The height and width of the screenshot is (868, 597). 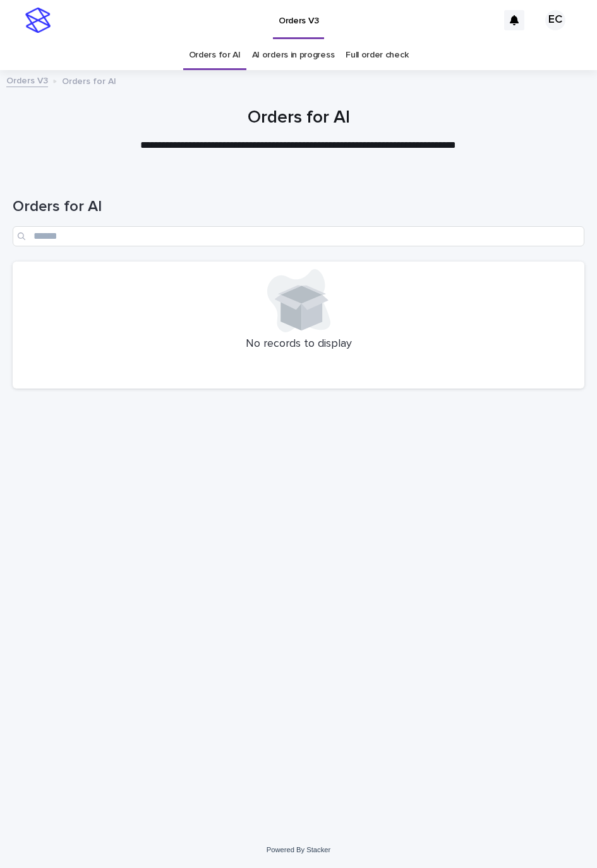 I want to click on a: Powered By Stacker, so click(x=298, y=849).